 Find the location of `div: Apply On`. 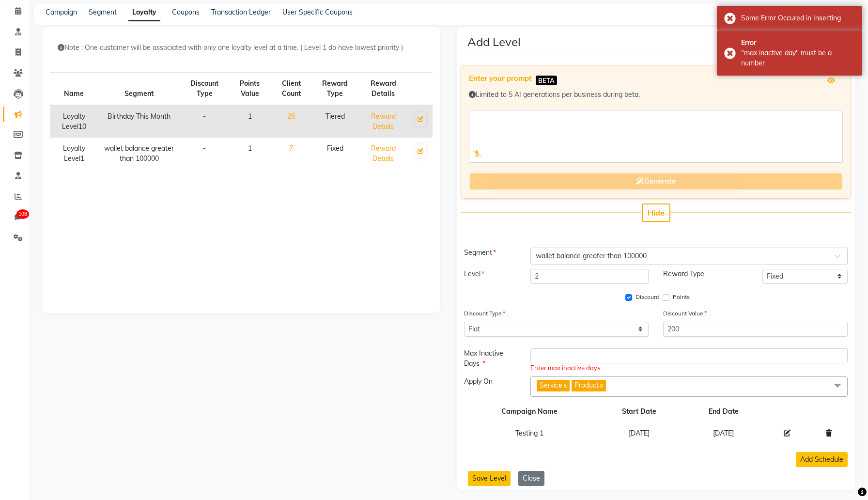

div: Apply On is located at coordinates (490, 386).